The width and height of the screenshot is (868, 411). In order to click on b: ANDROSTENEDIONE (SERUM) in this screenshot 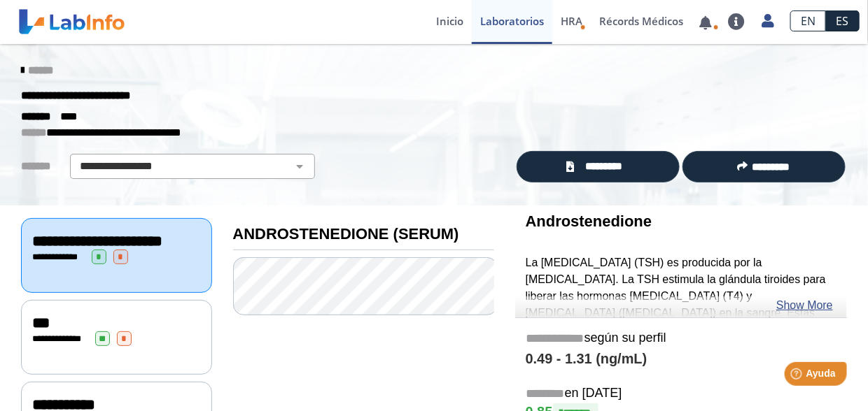, I will do `click(345, 234)`.